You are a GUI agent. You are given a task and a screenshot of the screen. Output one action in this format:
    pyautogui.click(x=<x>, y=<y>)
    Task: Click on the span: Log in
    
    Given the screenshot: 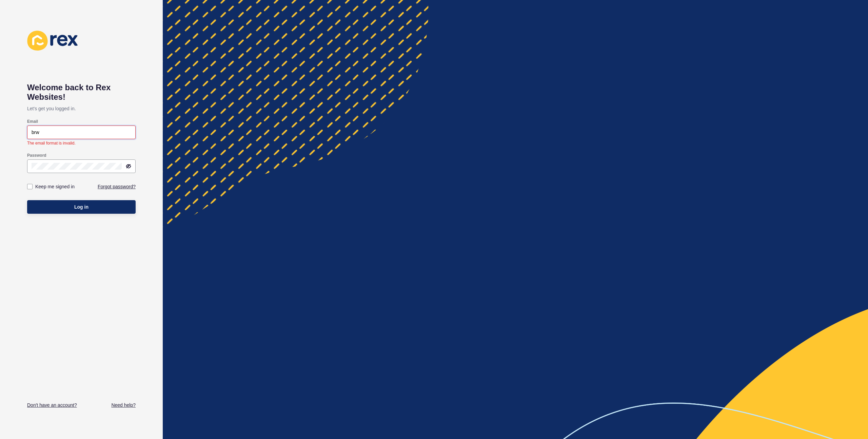 What is the action you would take?
    pyautogui.click(x=82, y=207)
    